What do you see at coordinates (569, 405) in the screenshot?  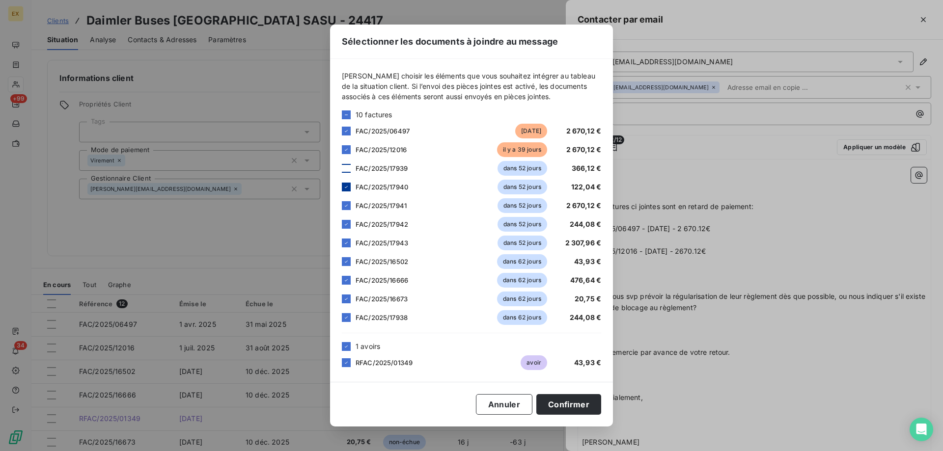 I see `button: Confirmer` at bounding box center [569, 405].